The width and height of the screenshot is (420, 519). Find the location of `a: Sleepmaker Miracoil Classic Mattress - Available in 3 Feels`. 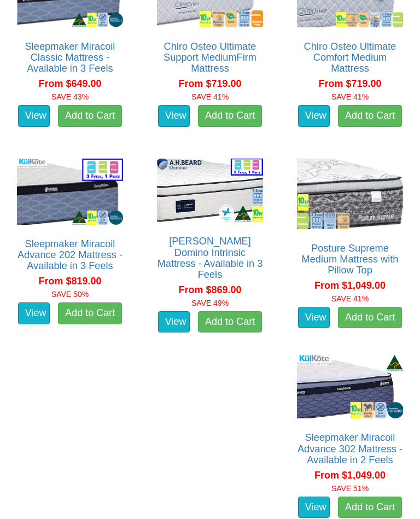

a: Sleepmaker Miracoil Classic Mattress - Available in 3 Feels is located at coordinates (70, 58).